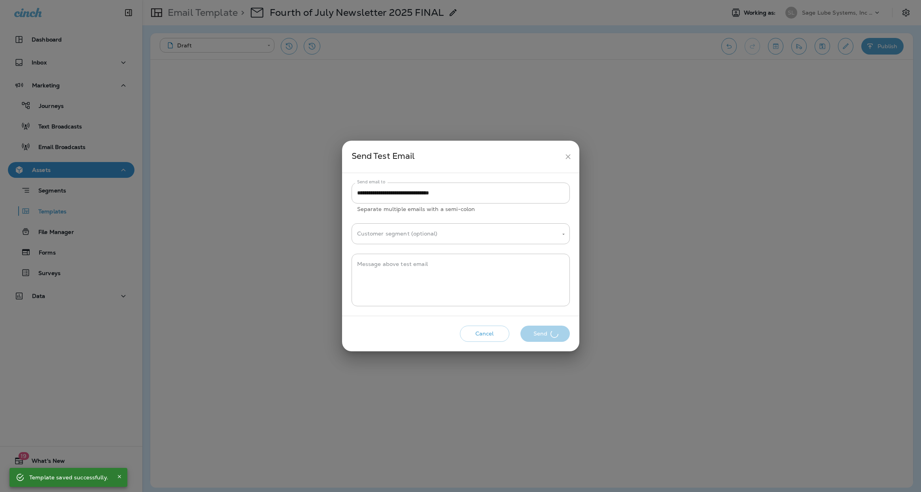  What do you see at coordinates (456, 157) in the screenshot?
I see `div: Send Test Email` at bounding box center [456, 157].